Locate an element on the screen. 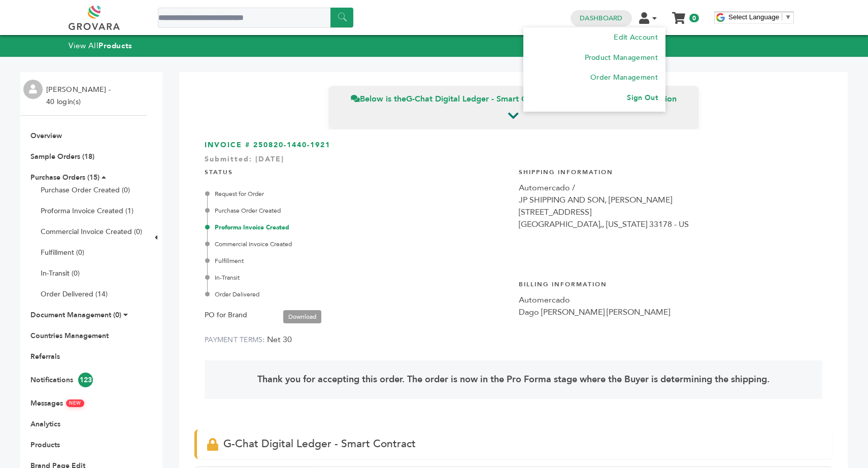  h4: STATUS is located at coordinates (357, 171).